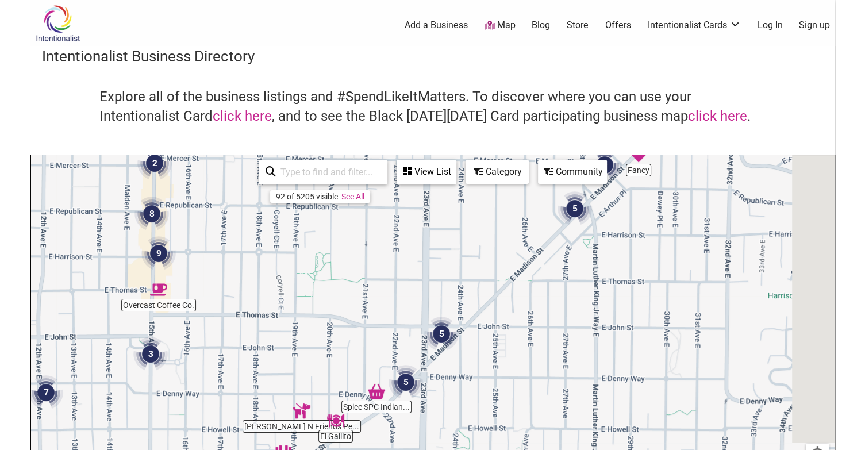 This screenshot has height=450, width=865. I want to click on div: El Gallito, so click(336, 421).